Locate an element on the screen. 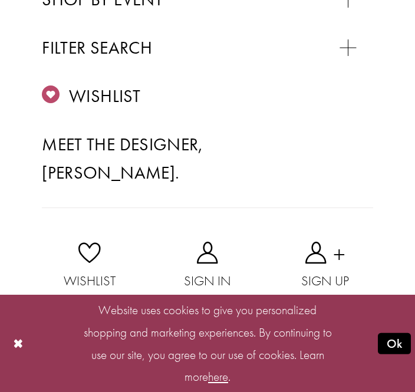 The height and width of the screenshot is (392, 415). span: Wishlist is located at coordinates (90, 281).